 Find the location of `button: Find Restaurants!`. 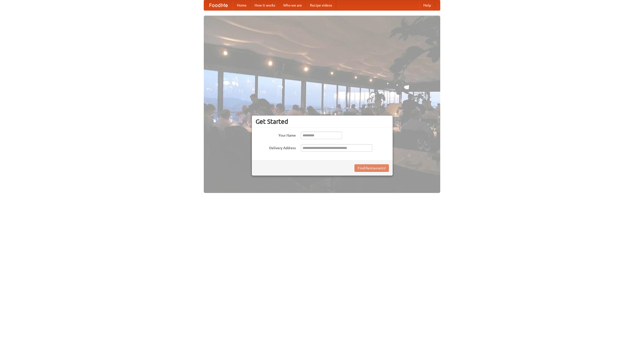

button: Find Restaurants! is located at coordinates (371, 168).